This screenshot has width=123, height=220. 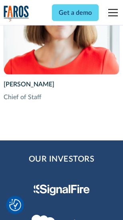 I want to click on button: Cookie Settings, so click(x=15, y=205).